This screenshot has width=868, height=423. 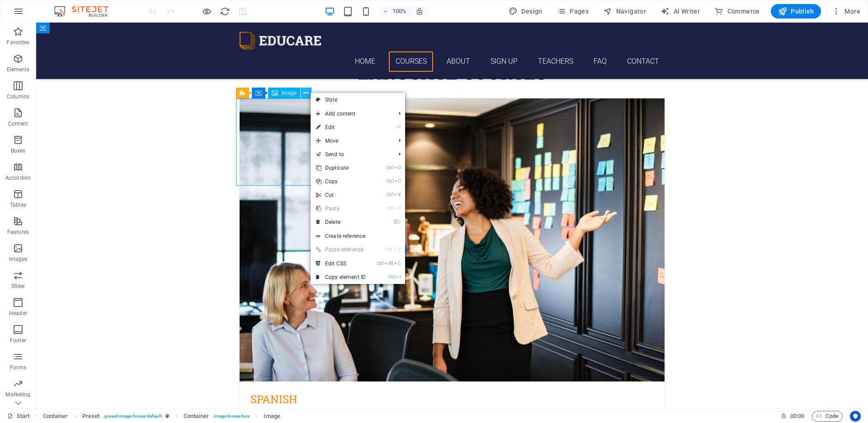 I want to click on nav: breadcrumb, so click(x=161, y=416).